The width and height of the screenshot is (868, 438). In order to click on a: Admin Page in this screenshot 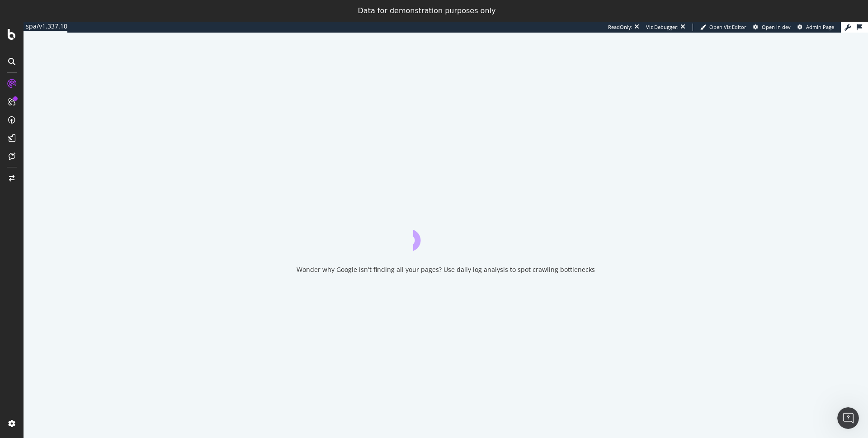, I will do `click(816, 27)`.